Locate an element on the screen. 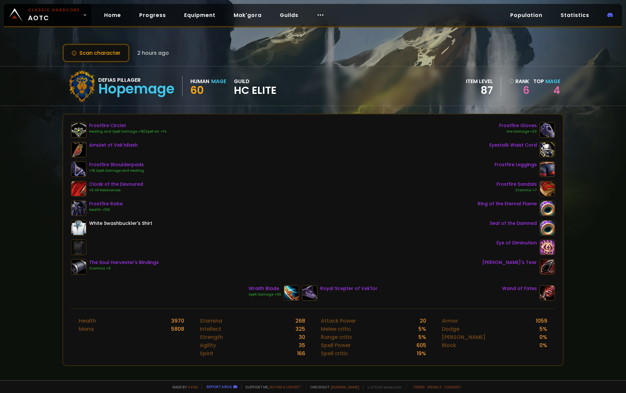 The width and height of the screenshot is (626, 393). div: Mage is located at coordinates (219, 81).